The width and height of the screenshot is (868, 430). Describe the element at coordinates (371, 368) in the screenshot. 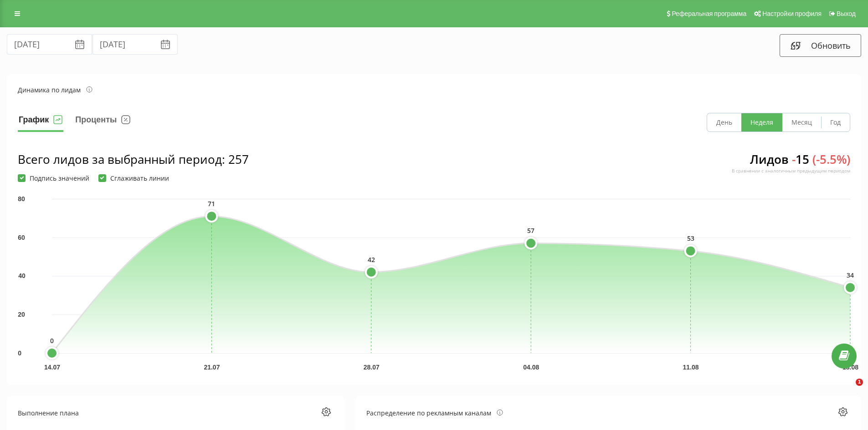

I see `text: 28.07` at that location.